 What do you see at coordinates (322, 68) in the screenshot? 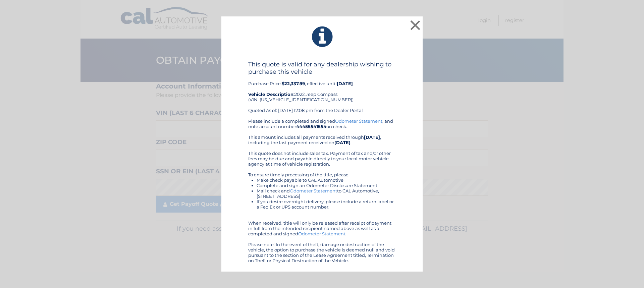
I see `h4: This quote is valid for any dealership wishing to purchase this vehicle` at bounding box center [322, 68].